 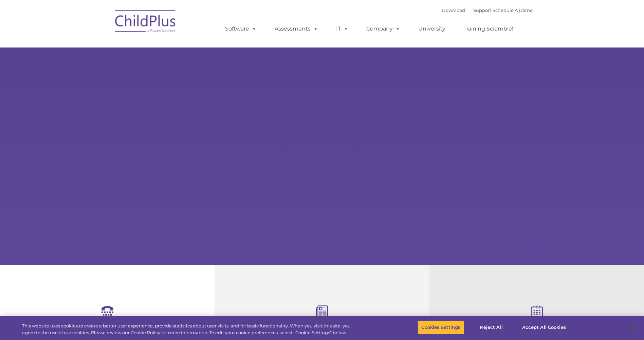 What do you see at coordinates (297, 29) in the screenshot?
I see `a: Assessments` at bounding box center [297, 29].